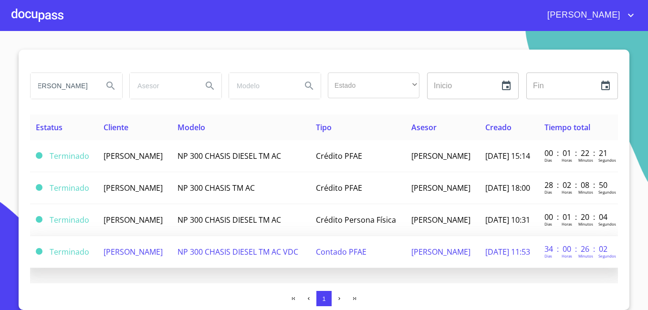 The image size is (648, 310). I want to click on span: Cliente, so click(116, 127).